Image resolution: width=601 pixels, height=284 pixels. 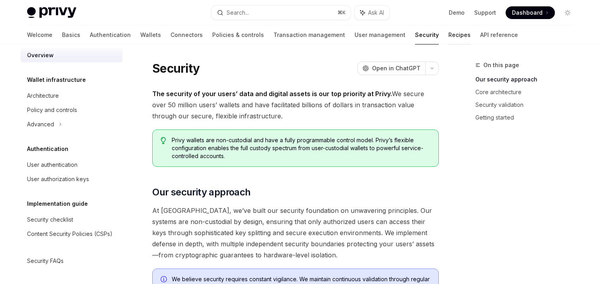 I want to click on a: Welcome, so click(x=40, y=35).